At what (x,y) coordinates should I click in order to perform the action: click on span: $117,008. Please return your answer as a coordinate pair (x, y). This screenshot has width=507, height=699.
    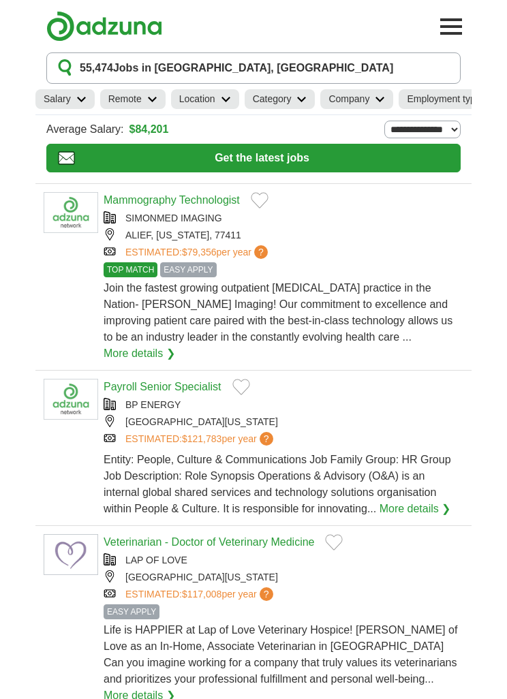
    Looking at the image, I should click on (202, 594).